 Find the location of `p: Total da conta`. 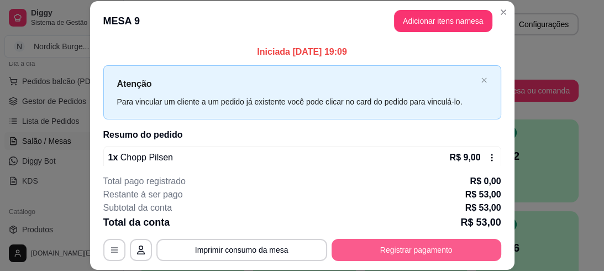

p: Total da conta is located at coordinates (137, 222).